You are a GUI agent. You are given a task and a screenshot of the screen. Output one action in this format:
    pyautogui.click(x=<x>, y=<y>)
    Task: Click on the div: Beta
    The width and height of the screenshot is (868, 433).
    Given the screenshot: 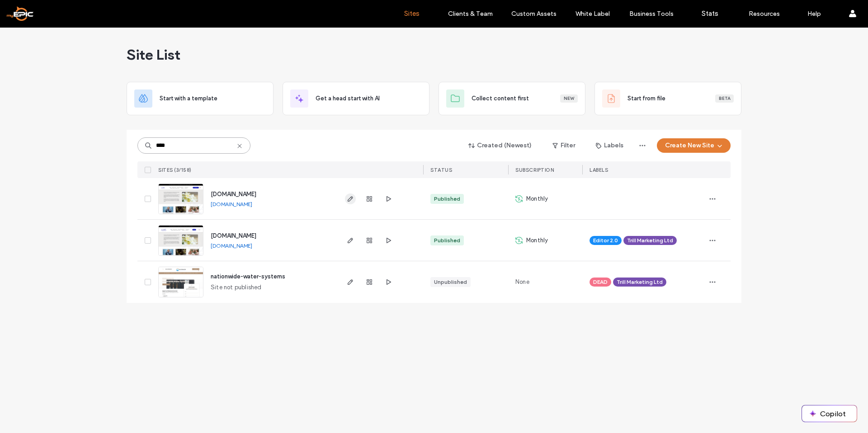 What is the action you would take?
    pyautogui.click(x=724, y=99)
    